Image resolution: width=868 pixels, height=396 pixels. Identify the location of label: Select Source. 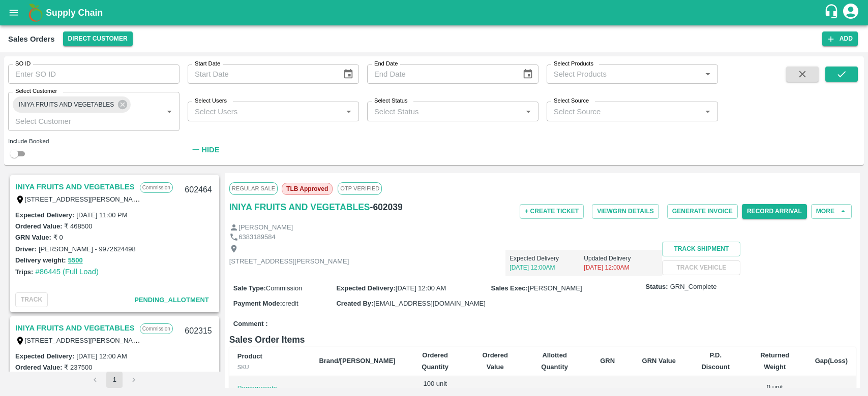
(571, 101).